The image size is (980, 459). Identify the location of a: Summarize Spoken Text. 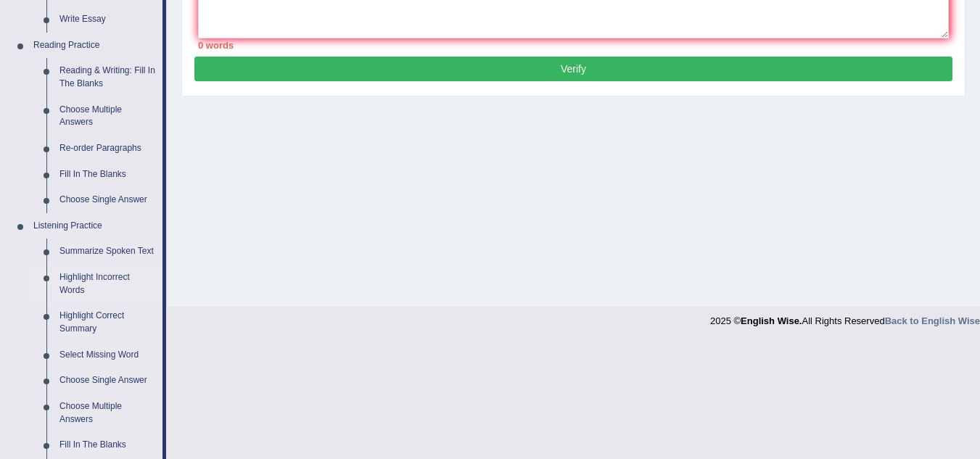
(107, 252).